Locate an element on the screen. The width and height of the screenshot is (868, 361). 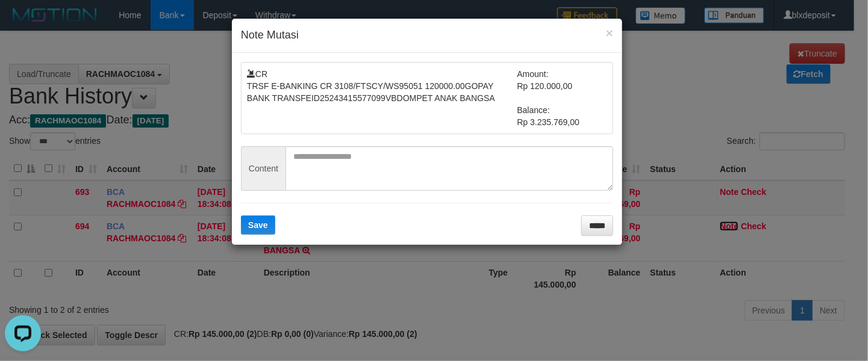
td: Amount: Rp 120.000,00 Balance: Rp 3.235.769,00 is located at coordinates (562, 98).